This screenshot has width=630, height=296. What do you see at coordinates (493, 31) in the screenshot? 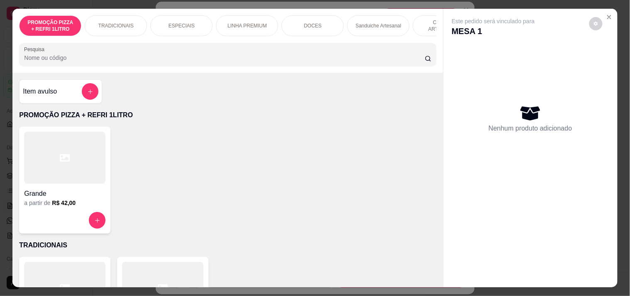
I see `p: MESA 1` at bounding box center [493, 31].